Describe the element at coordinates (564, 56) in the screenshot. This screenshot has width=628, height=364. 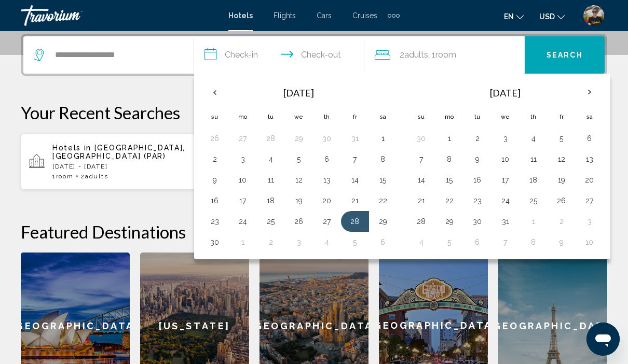
I see `span: Search` at that location.